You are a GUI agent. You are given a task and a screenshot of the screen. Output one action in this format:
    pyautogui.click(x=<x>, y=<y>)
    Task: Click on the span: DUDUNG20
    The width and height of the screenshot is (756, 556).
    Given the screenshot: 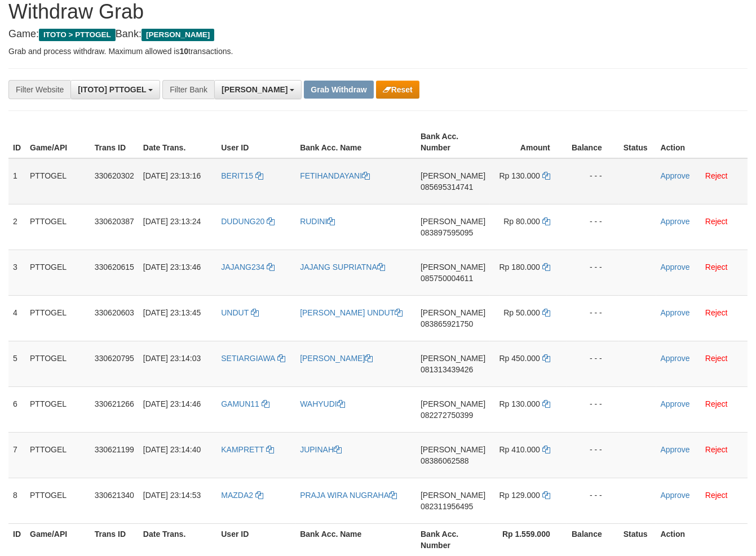 What is the action you would take?
    pyautogui.click(x=242, y=221)
    